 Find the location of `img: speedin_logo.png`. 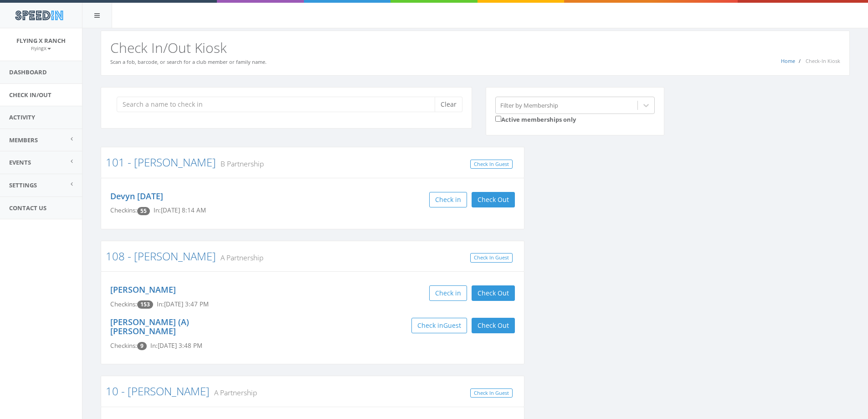

img: speedin_logo.png is located at coordinates (39, 15).